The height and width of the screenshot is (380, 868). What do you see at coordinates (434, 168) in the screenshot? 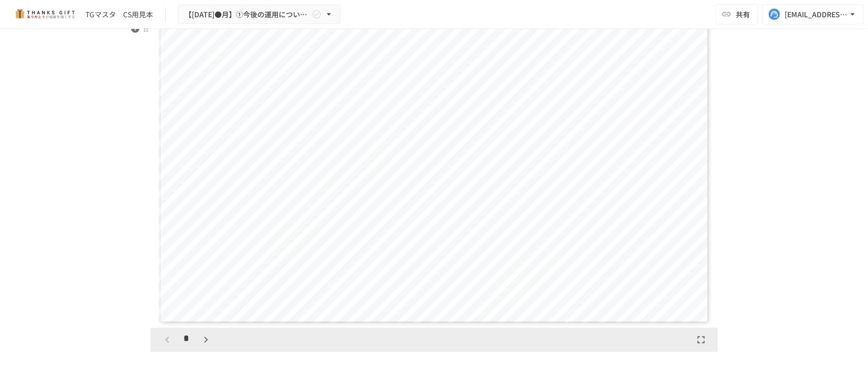
I see `div: Page 1` at bounding box center [434, 168].